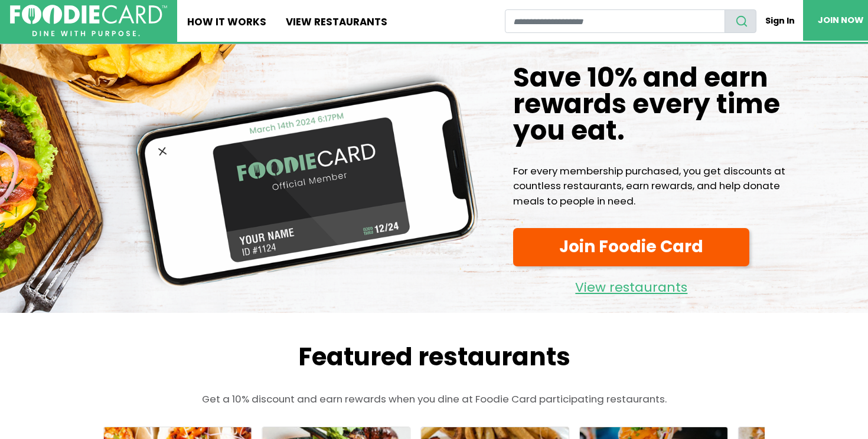 The image size is (868, 439). I want to click on a: Join Foodie Card, so click(631, 247).